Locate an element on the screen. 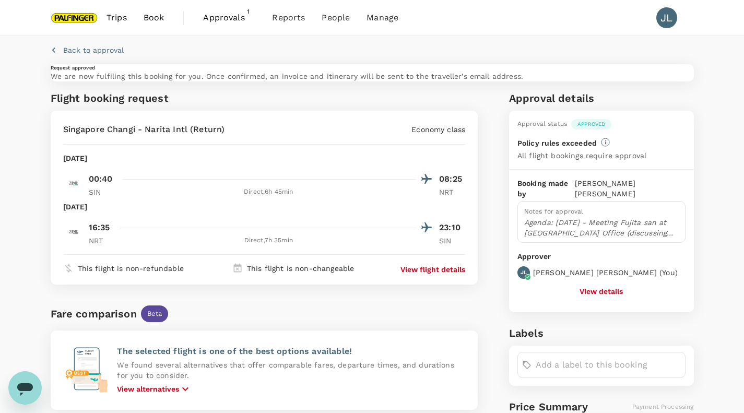  h6: Flight booking request is located at coordinates (156, 98).